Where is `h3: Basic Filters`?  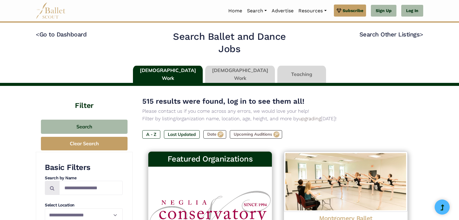 h3: Basic Filters is located at coordinates (84, 167).